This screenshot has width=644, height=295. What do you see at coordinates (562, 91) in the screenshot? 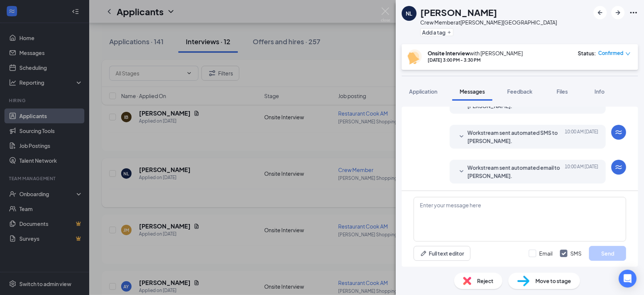
I see `span: Files` at bounding box center [562, 91].